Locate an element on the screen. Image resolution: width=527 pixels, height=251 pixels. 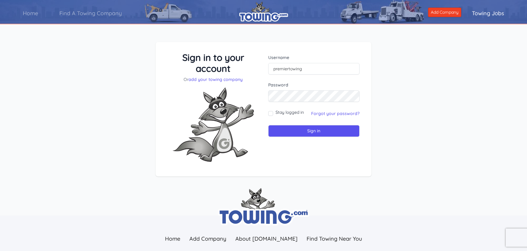
label: Password is located at coordinates (314, 85).